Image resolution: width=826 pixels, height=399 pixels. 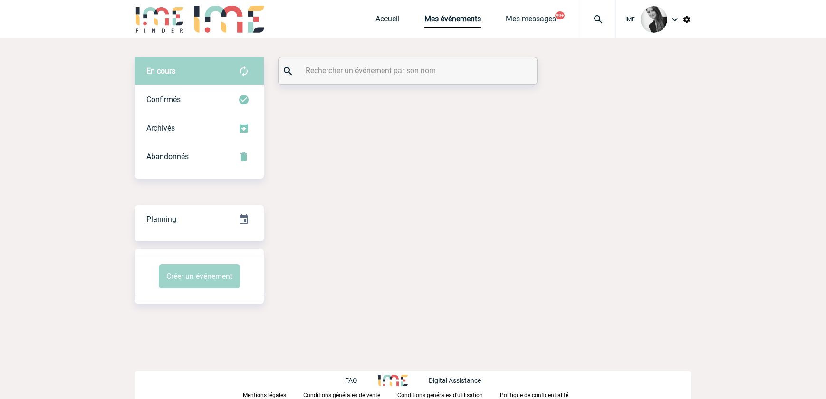 I want to click on a: Mes messages, so click(x=531, y=21).